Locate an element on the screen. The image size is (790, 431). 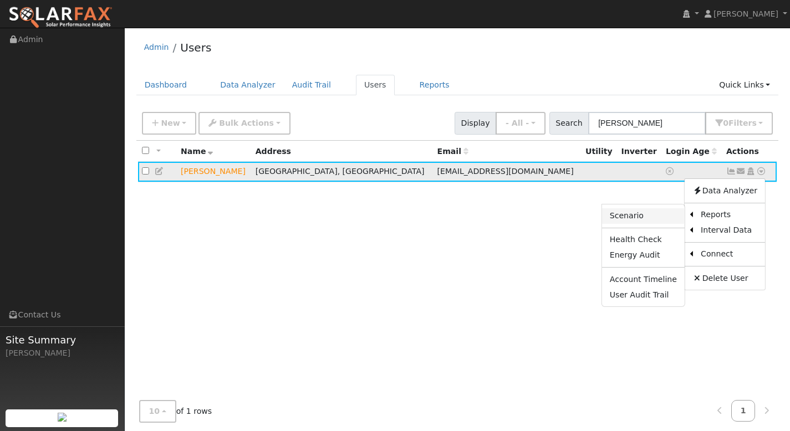
a: Connect is located at coordinates (729, 254).